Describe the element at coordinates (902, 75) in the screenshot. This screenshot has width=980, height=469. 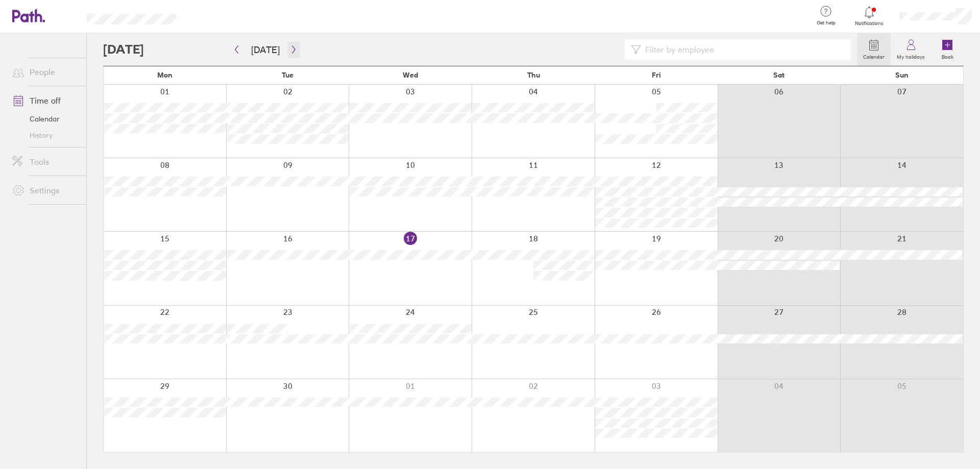
I see `span: Sun` at that location.